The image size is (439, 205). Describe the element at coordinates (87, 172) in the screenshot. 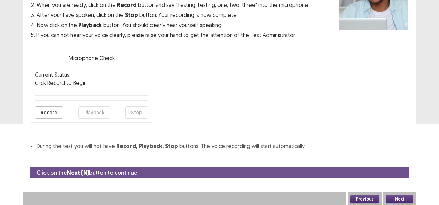

I see `p: Click on the button to continue.` at that location.